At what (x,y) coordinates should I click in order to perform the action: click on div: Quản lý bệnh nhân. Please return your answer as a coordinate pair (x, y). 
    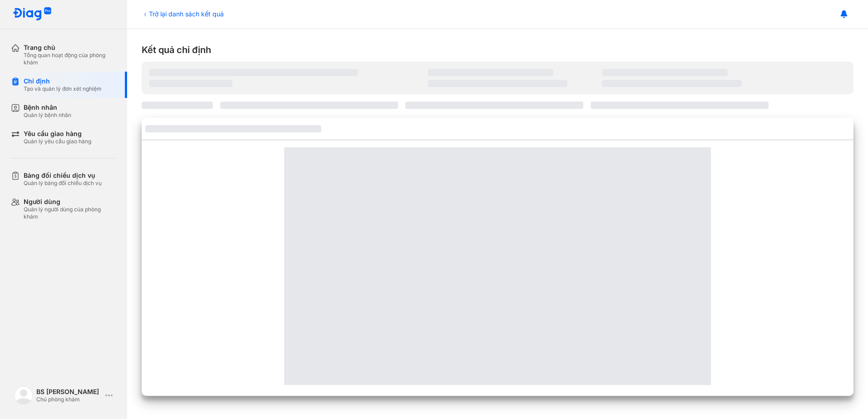
    Looking at the image, I should click on (47, 115).